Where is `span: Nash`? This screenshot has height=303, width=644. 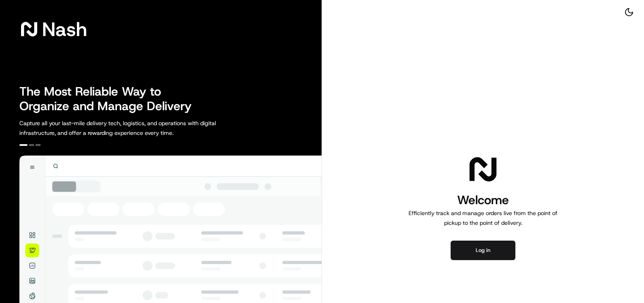
span: Nash is located at coordinates (64, 29).